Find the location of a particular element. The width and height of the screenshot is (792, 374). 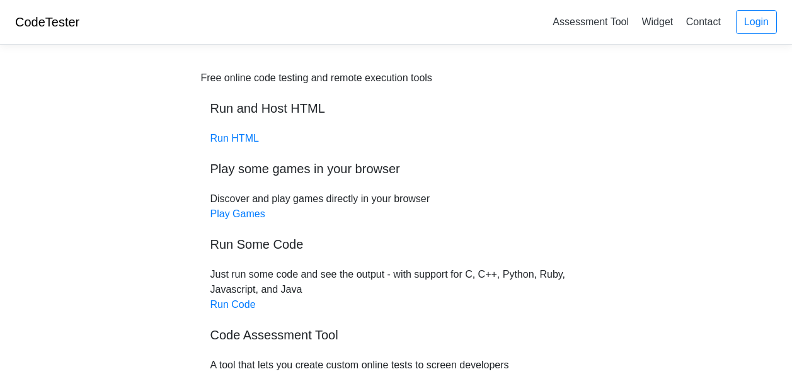

h5: Code Assessment Tool is located at coordinates (396, 335).